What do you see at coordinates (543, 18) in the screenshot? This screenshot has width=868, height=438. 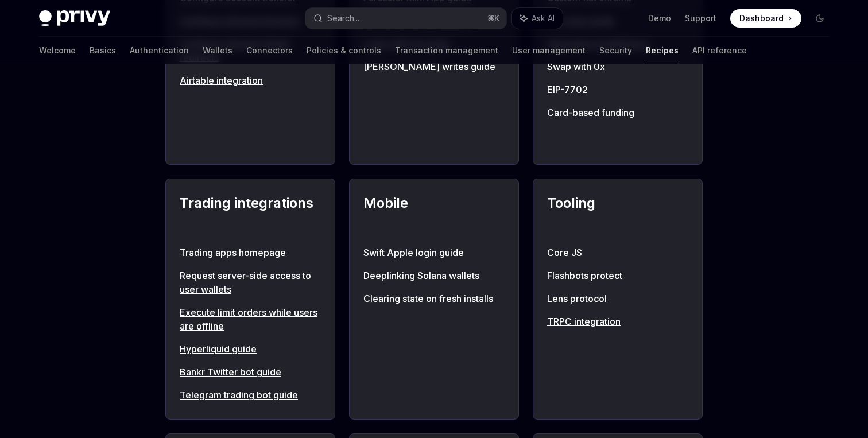 I see `span: Ask AI` at bounding box center [543, 18].